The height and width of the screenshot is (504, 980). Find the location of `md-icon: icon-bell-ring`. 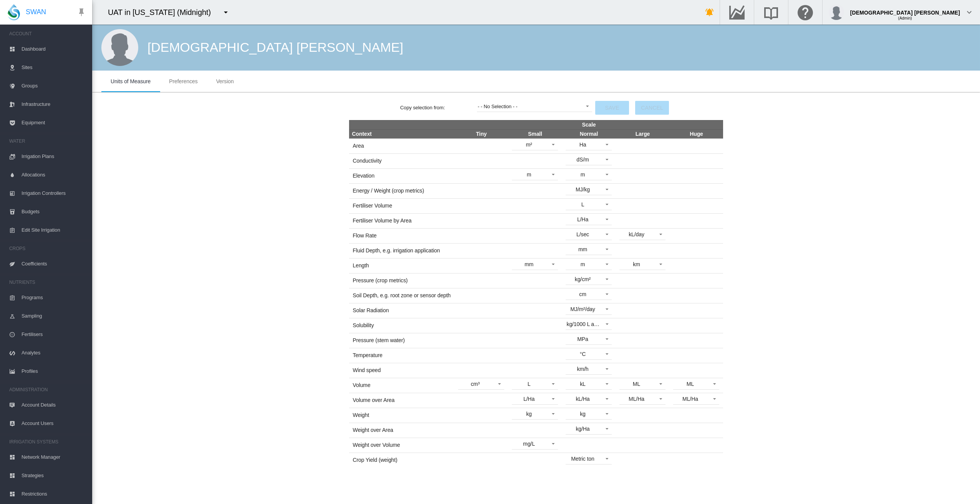

md-icon: icon-bell-ring is located at coordinates (710, 13).